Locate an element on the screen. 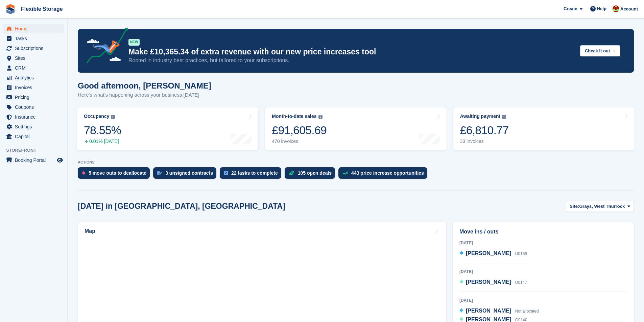 The height and width of the screenshot is (322, 644). p: Rooted in industry best practices, but tailored to your subscriptions. is located at coordinates (352, 61).